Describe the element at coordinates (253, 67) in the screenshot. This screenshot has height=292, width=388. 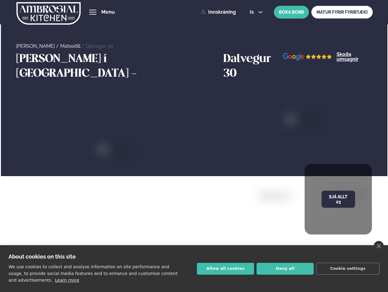
I see `h3: Dalvegur 30` at that location.